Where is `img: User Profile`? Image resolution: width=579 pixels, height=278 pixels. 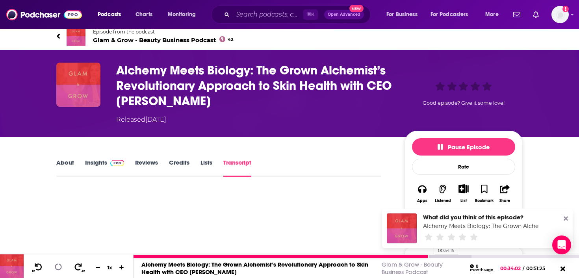
img: User Profile is located at coordinates (560, 15).